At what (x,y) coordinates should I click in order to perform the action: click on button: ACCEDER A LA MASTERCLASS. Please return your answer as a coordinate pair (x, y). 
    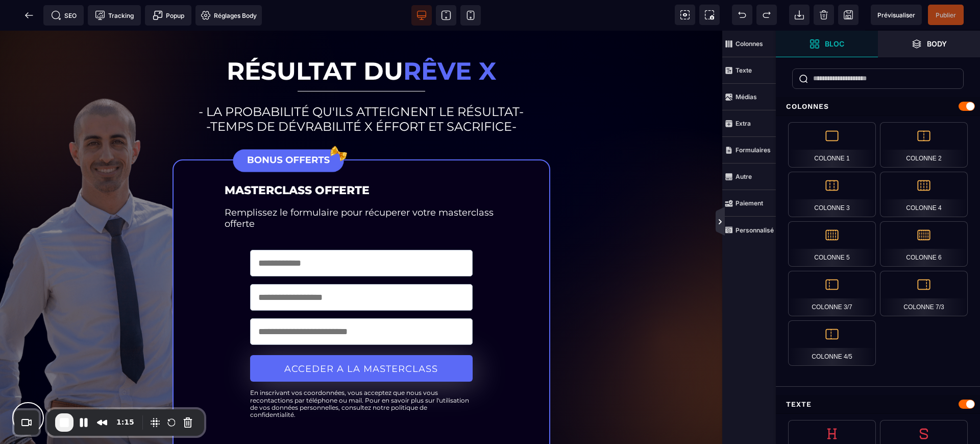
    Looking at the image, I should click on (361, 338).